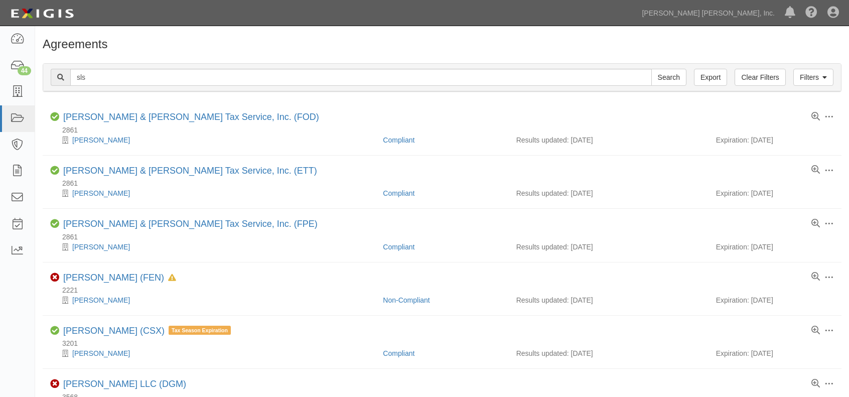  I want to click on div: 2221, so click(446, 290).